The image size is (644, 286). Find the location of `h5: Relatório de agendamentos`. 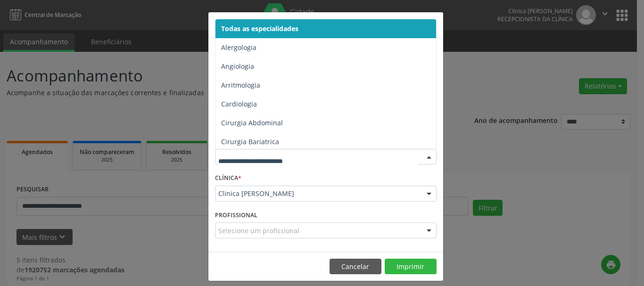

h5: Relatório de agendamentos is located at coordinates (269, 25).